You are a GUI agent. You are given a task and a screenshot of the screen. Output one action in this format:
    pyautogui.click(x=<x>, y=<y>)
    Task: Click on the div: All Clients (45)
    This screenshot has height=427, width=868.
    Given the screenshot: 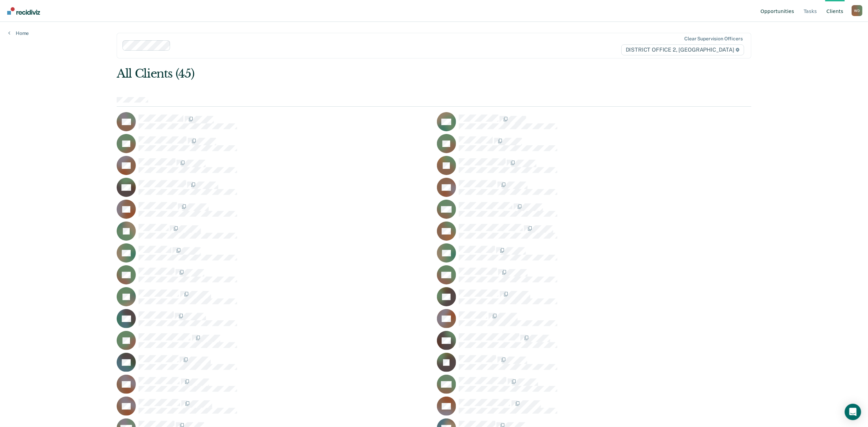 What is the action you would take?
    pyautogui.click(x=371, y=74)
    